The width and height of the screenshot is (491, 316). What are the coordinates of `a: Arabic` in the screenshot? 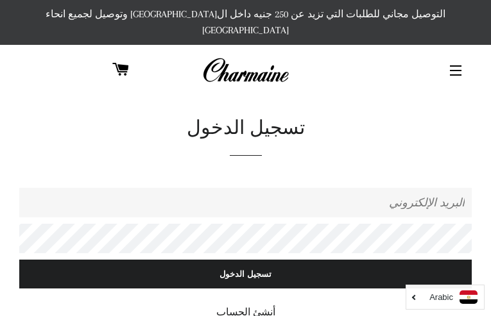 It's located at (444, 297).